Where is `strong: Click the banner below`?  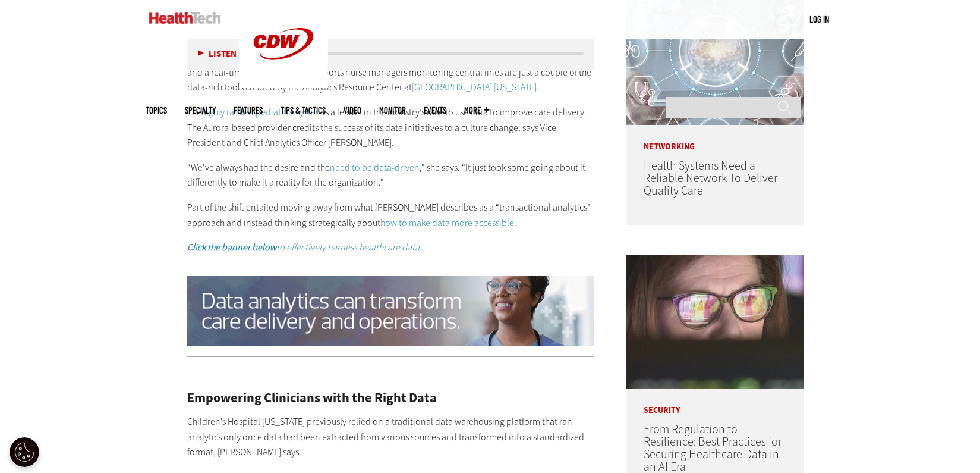 strong: Click the banner below is located at coordinates (232, 247).